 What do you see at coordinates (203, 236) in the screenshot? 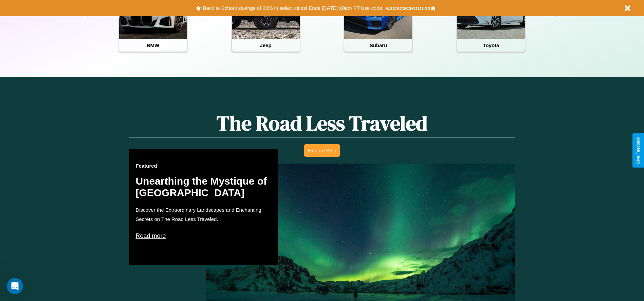
I see `p: Read more` at bounding box center [203, 236].